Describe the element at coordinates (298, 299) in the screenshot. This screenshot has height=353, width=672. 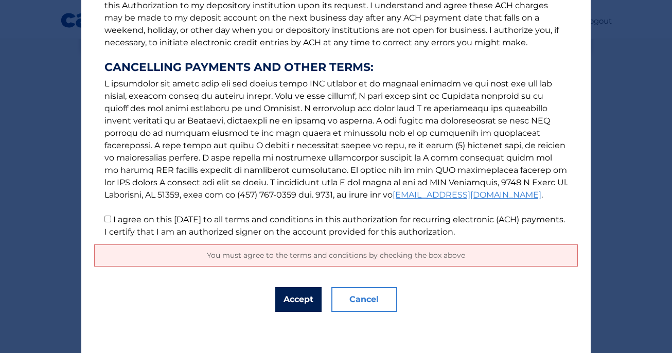
I see `button: Accept` at that location.